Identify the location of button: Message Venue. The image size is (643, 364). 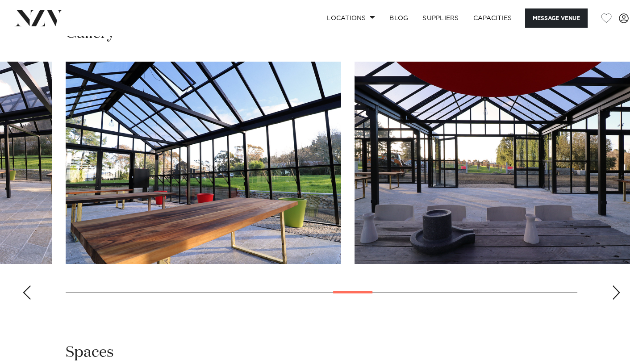
(557, 18).